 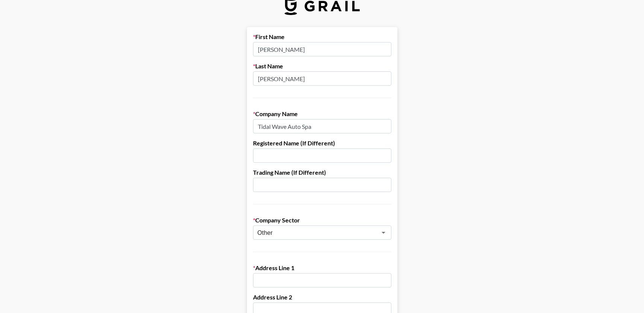 I want to click on label: Trading Name (If Different), so click(x=322, y=173).